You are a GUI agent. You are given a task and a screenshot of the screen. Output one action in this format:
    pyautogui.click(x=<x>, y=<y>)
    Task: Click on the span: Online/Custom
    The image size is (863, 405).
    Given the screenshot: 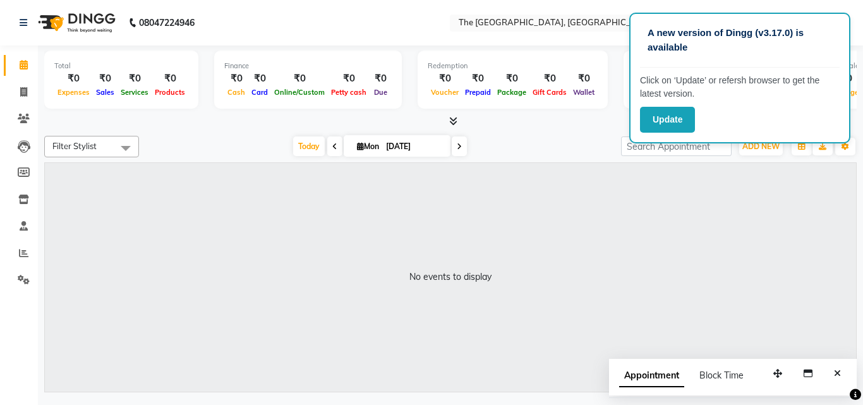 What is the action you would take?
    pyautogui.click(x=299, y=92)
    